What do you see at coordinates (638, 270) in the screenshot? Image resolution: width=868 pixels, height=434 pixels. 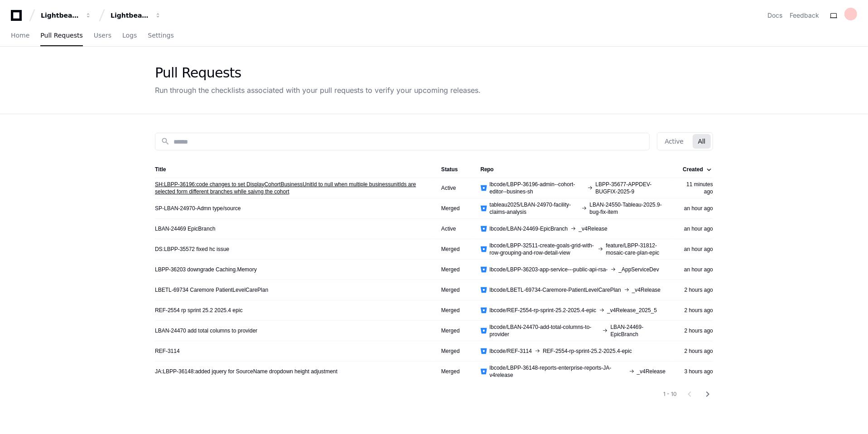 I see `span: _AppServiceDev` at bounding box center [638, 270].